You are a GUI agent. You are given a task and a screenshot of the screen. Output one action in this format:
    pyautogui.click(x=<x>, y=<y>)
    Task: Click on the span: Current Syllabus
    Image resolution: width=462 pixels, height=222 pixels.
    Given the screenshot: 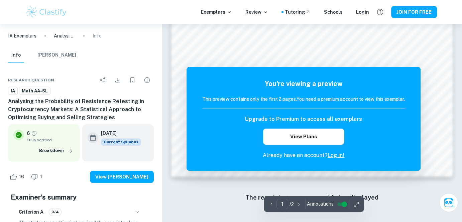 What is the action you would take?
    pyautogui.click(x=121, y=142)
    